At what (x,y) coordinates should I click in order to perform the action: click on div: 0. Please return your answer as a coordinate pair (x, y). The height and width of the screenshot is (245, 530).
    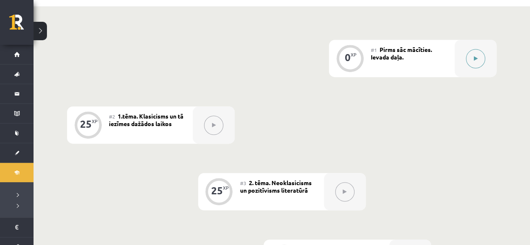
    Looking at the image, I should click on (348, 57).